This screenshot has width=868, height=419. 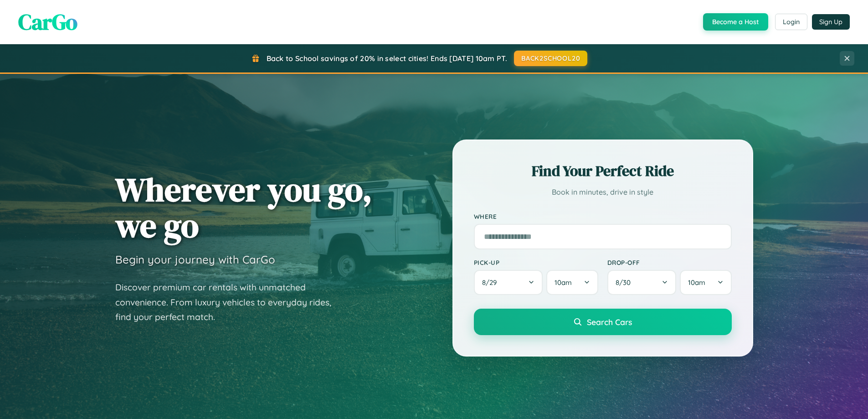 I want to click on label: Where, so click(x=603, y=216).